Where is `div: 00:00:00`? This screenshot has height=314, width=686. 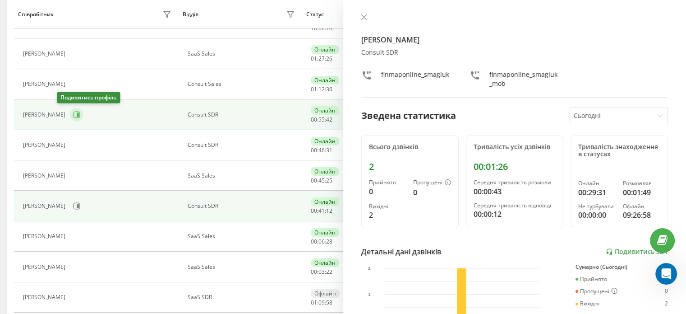
div: 00:00:00 is located at coordinates (597, 215).